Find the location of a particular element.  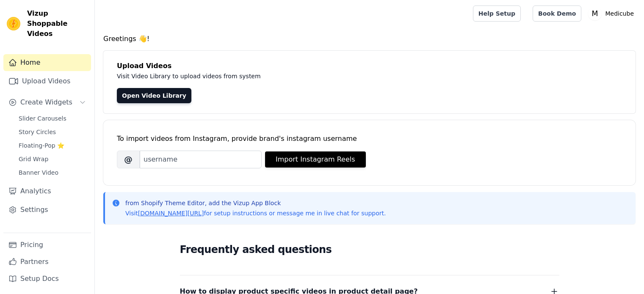

a: Upload Videos is located at coordinates (47, 81).